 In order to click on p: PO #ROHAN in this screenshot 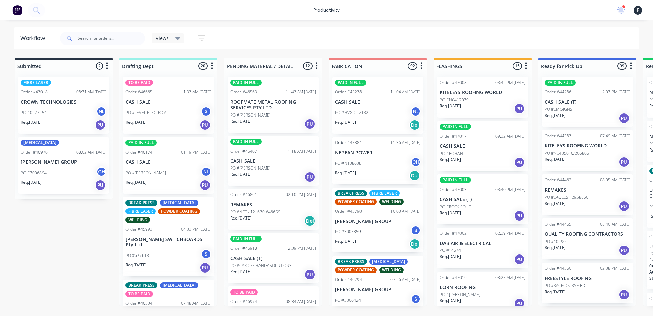, I will do `click(451, 154)`.